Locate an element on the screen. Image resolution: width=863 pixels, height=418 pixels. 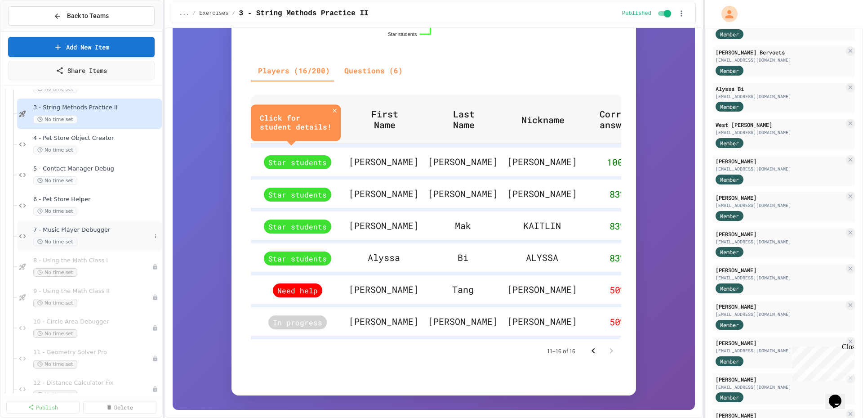
div: Chat with us now!Close is located at coordinates (33, 30).